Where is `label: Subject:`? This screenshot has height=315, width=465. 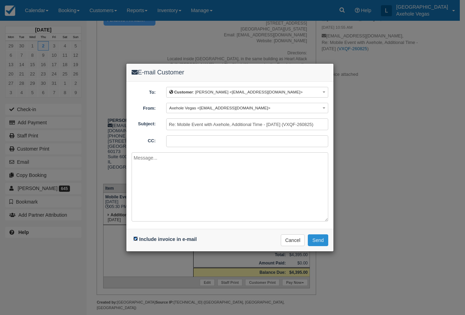 label: Subject: is located at coordinates (144, 123).